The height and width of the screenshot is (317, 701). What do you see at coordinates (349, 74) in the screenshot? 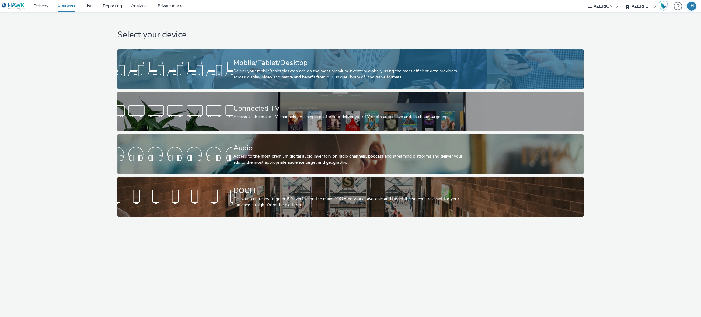
I see `div: Deliver your mobile/tablet/desktop ads on the most premium inventory globally using the most effi...` at bounding box center [349, 74].